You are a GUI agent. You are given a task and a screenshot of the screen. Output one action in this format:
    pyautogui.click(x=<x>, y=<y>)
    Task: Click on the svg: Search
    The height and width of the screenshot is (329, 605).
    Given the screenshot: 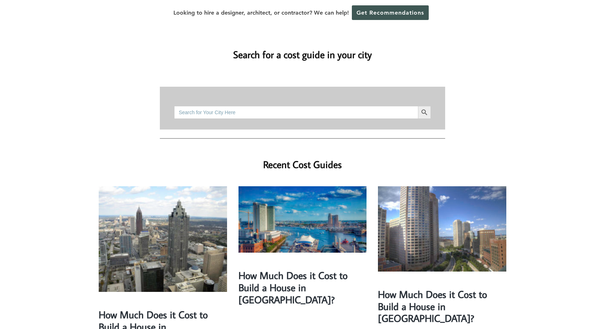 What is the action you would take?
    pyautogui.click(x=424, y=113)
    